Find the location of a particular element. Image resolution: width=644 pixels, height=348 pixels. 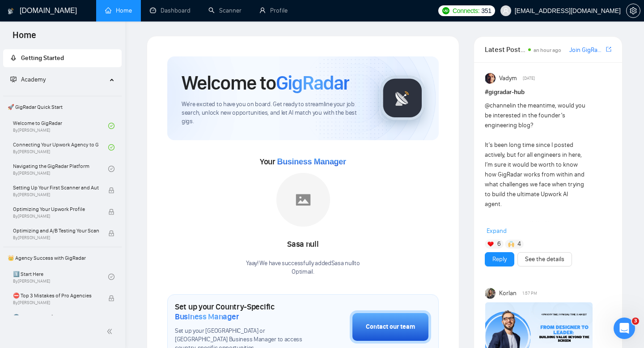

span: 1:57 PM is located at coordinates (530, 293).